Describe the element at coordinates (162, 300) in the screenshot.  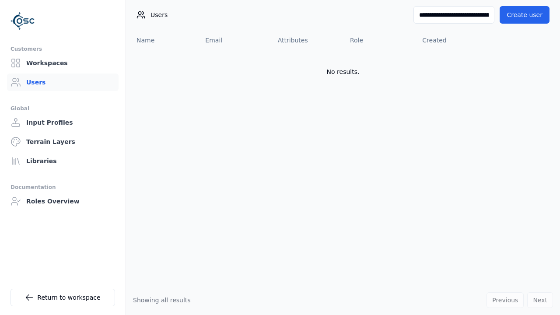
I see `span: Showing all results` at that location.